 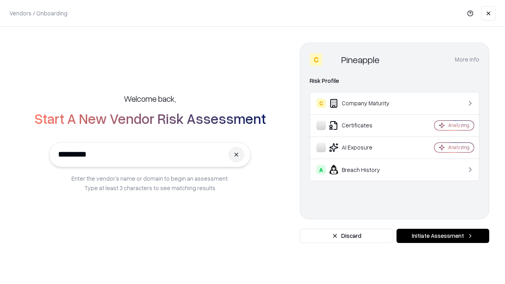 I want to click on div: Company Maturity, so click(x=363, y=103).